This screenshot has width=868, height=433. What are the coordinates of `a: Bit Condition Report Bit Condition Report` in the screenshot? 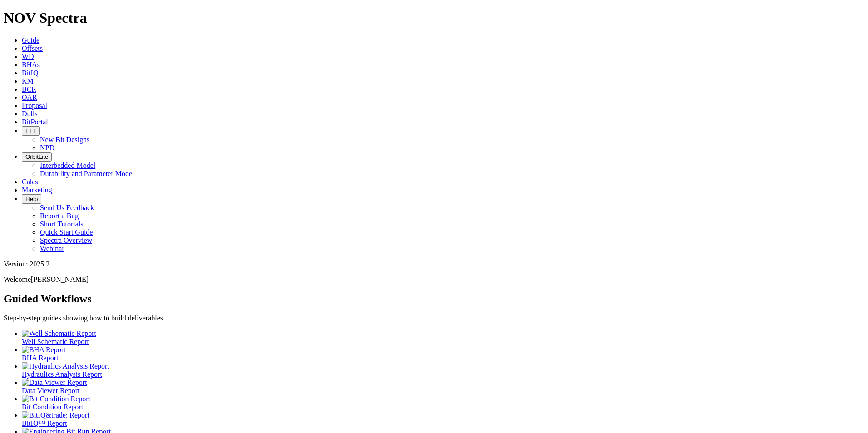 It's located at (443, 402).